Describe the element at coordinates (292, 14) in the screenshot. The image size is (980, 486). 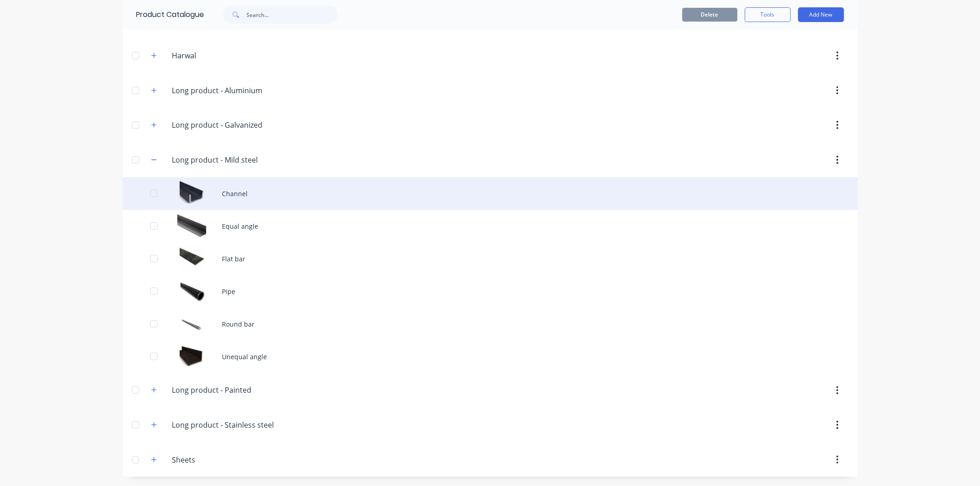
I see `input: Search...` at that location.